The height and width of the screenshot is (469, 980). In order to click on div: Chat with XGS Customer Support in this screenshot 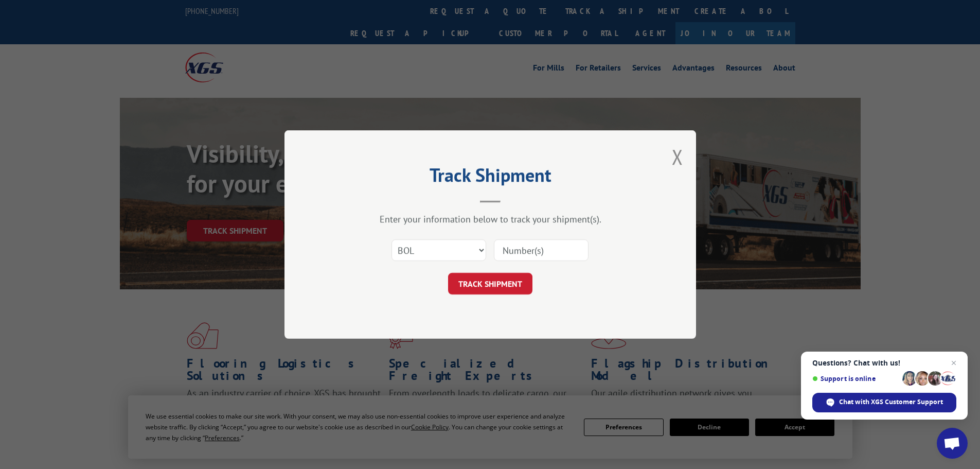, I will do `click(884, 403)`.